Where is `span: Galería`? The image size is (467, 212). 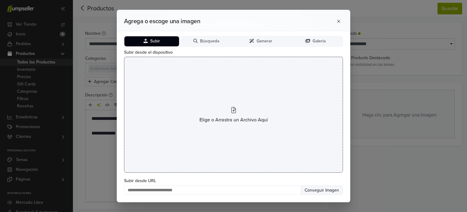
span: Galería is located at coordinates (319, 41).